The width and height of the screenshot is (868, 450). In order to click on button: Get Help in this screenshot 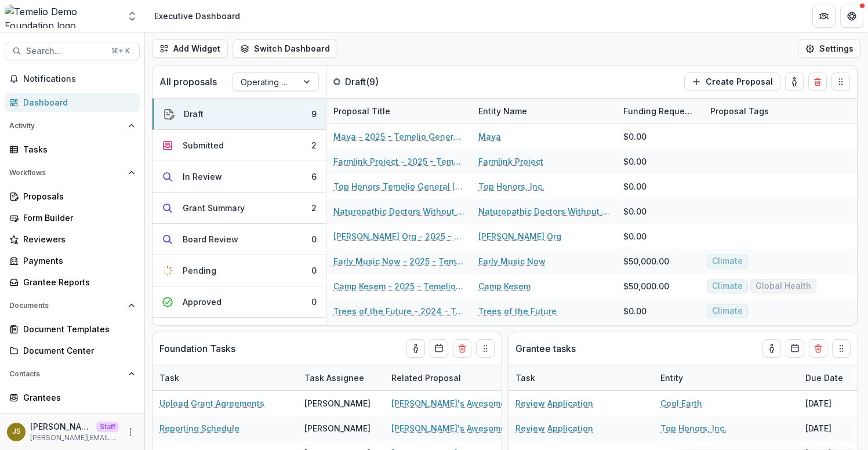, I will do `click(852, 16)`.